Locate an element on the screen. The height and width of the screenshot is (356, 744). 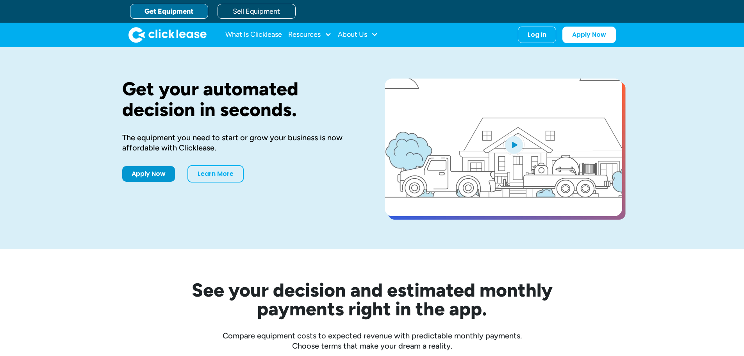
img: Blue play button logo on a light blue circular background is located at coordinates (514, 145).